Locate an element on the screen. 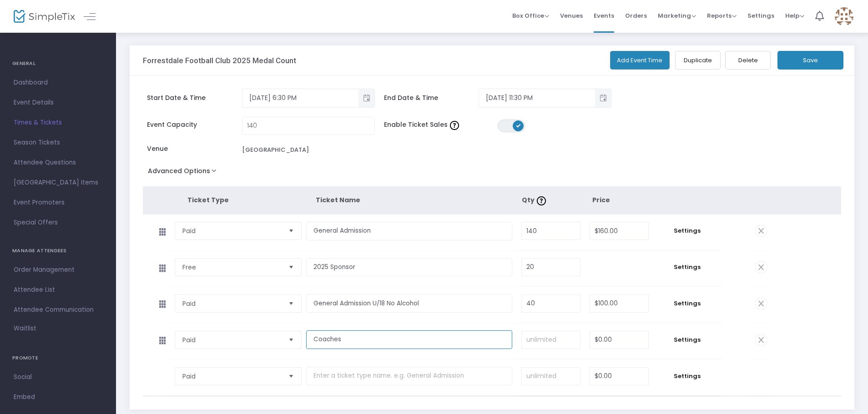  h4: PROMOTE is located at coordinates (58, 358).